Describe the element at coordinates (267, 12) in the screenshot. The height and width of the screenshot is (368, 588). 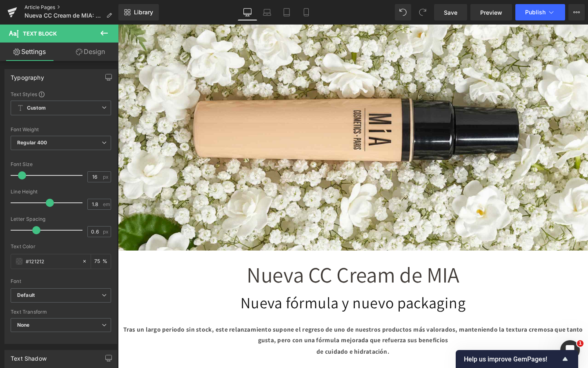
I see `a: Laptop` at that location.